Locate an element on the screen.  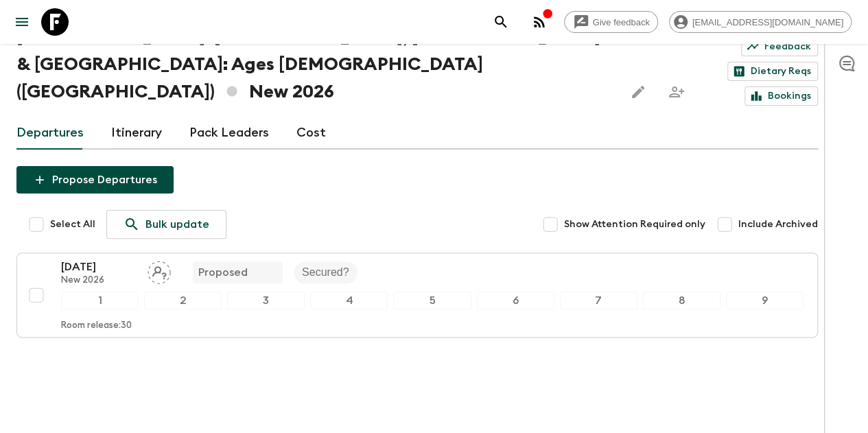
p: Secured? is located at coordinates (325, 273).